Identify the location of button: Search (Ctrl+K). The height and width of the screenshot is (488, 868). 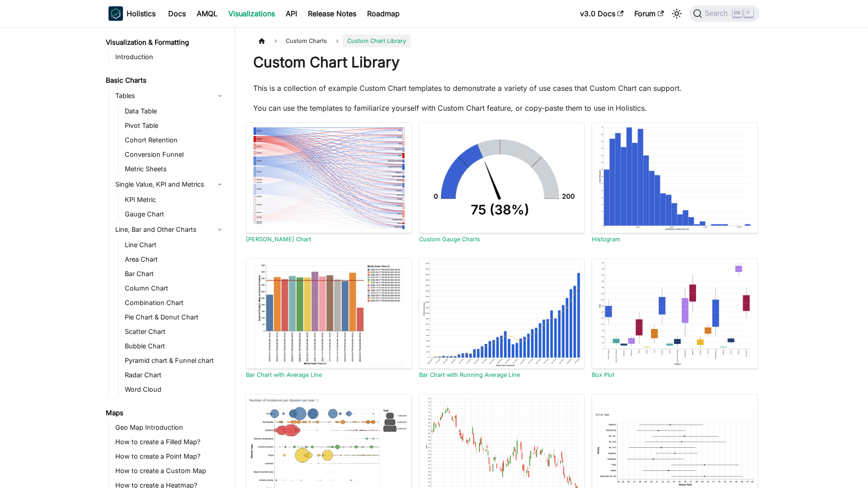
(724, 14).